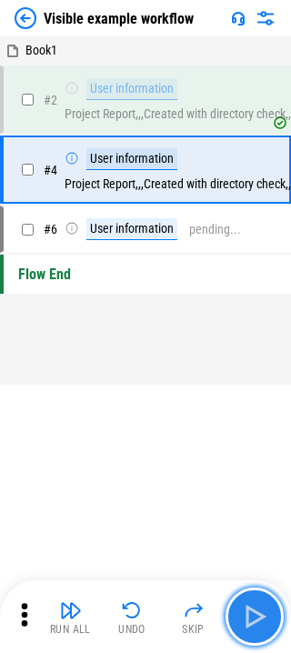  I want to click on div: pending..., so click(215, 229).